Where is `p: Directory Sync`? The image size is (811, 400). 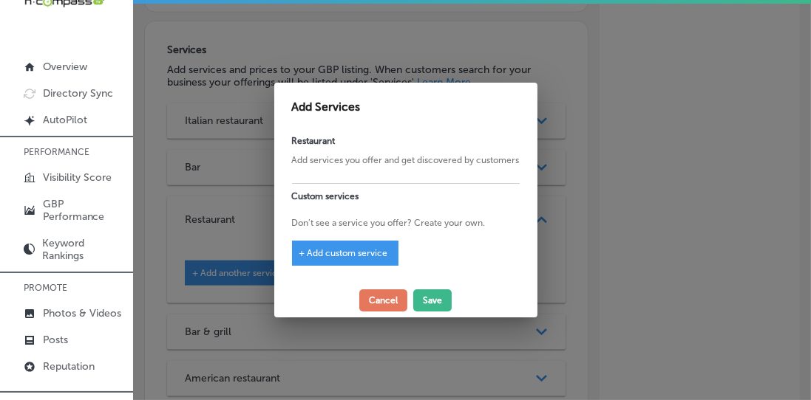
p: Directory Sync is located at coordinates (78, 93).